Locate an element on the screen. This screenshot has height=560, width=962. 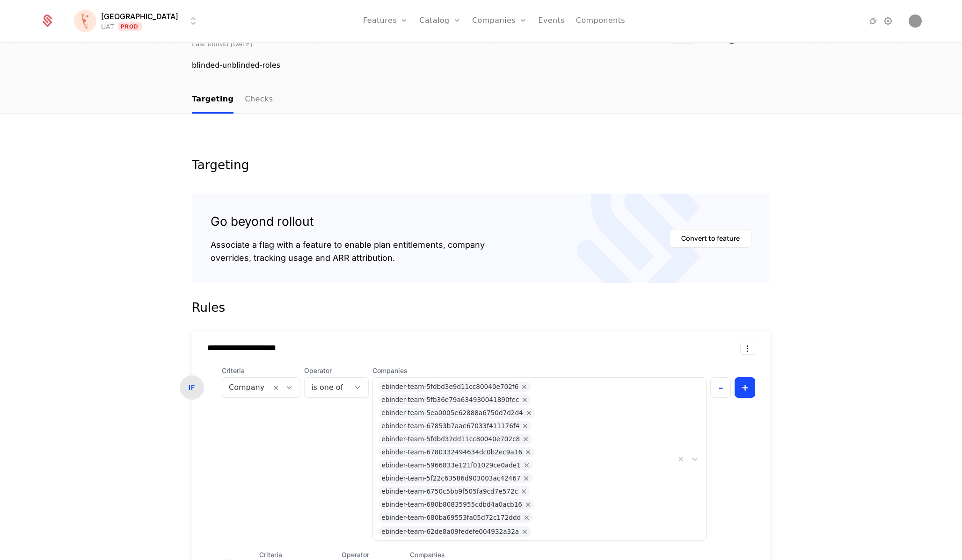
a: Checks is located at coordinates (258, 100).